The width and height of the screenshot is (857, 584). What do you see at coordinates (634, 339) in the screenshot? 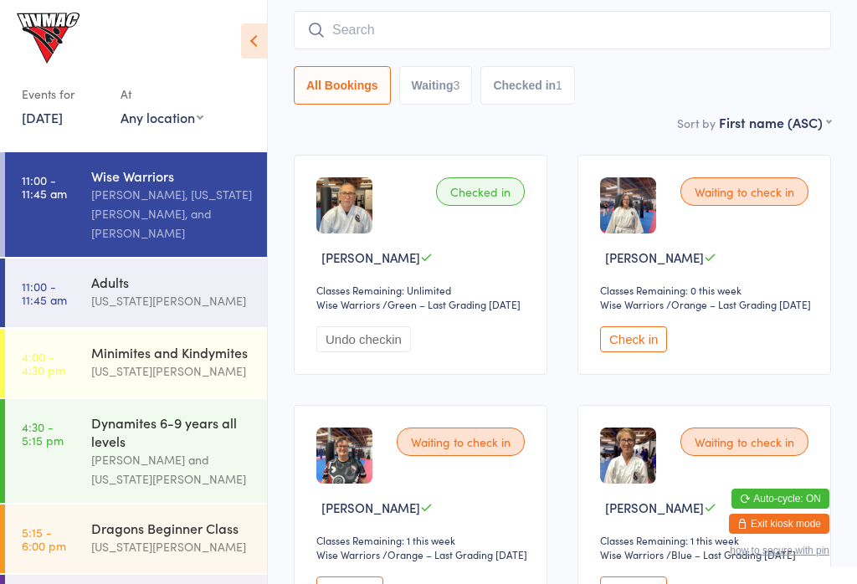
I see `button: Check in` at bounding box center [634, 339].